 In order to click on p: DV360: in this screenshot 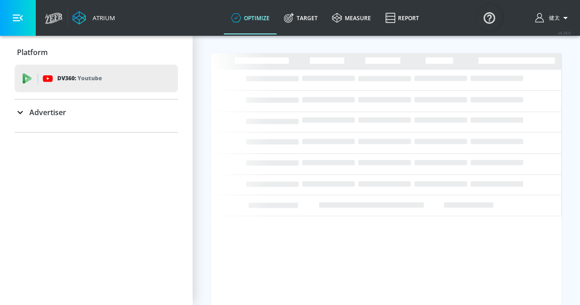, I will do `click(79, 78)`.